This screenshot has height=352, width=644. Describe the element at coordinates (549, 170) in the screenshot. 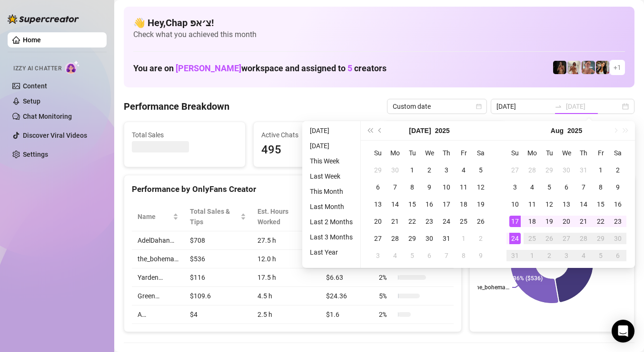

I see `div: 29` at that location.